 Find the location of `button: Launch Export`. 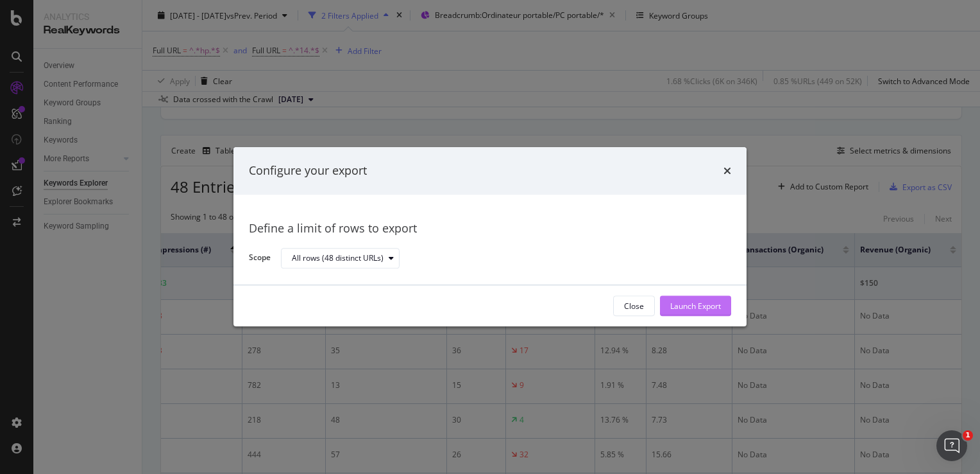

button: Launch Export is located at coordinates (695, 306).